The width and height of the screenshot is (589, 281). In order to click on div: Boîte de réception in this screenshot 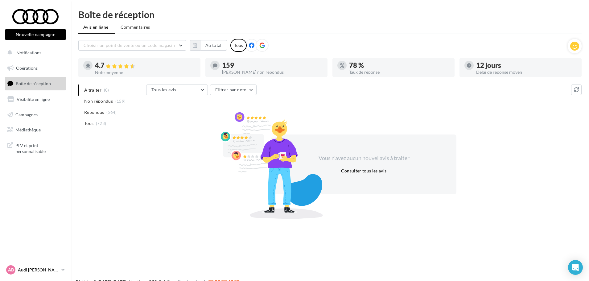, I will do `click(330, 15)`.